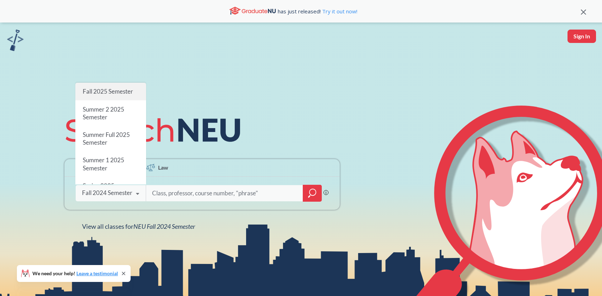 This screenshot has width=602, height=296. Describe the element at coordinates (104, 113) in the screenshot. I see `span: Summer 2 2025 Semester` at that location.